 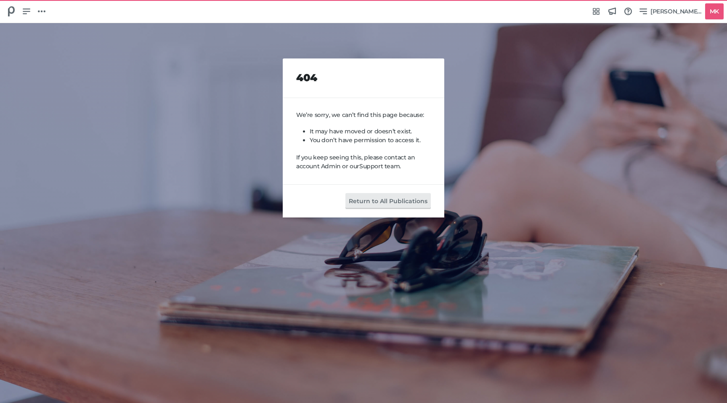 What do you see at coordinates (380, 166) in the screenshot?
I see `a: Support team` at bounding box center [380, 166].